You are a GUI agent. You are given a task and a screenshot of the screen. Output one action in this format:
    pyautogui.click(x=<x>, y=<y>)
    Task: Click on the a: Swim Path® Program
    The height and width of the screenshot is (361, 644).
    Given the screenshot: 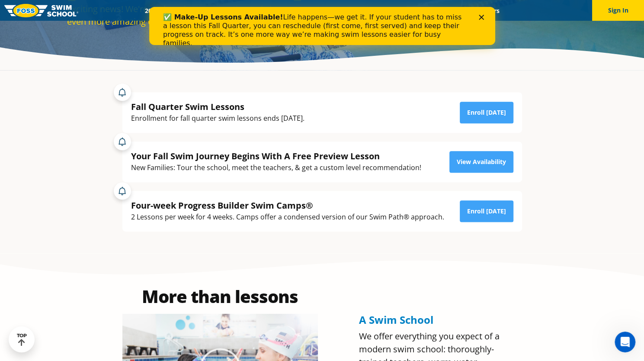 What is the action you would take?
    pyautogui.click(x=266, y=10)
    